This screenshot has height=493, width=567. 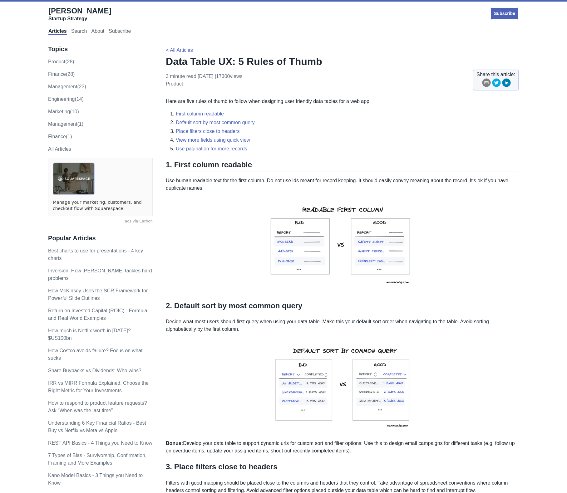 I want to click on a: Place filters close to headers, so click(x=208, y=131).